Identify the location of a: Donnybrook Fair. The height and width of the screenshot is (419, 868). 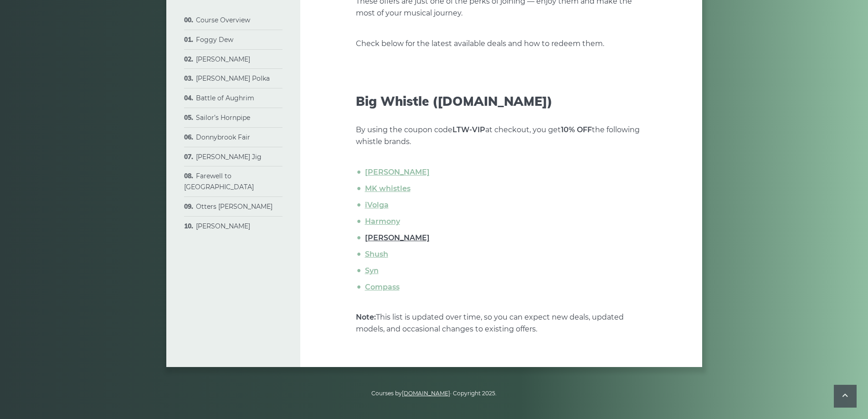
(223, 137).